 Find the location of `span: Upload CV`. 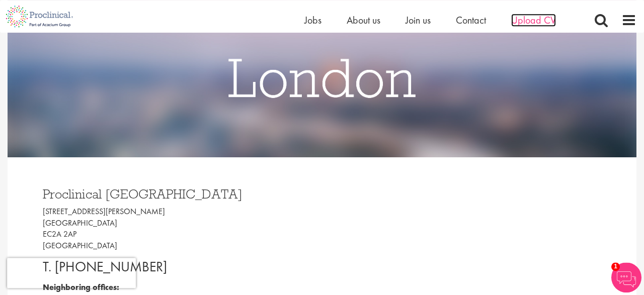

span: Upload CV is located at coordinates (533, 20).